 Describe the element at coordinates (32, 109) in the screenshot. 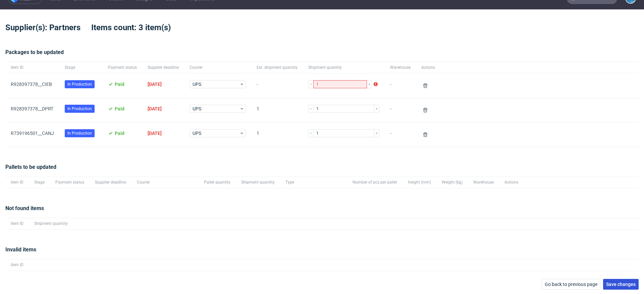

I see `a: R928397378__DPRT` at that location.